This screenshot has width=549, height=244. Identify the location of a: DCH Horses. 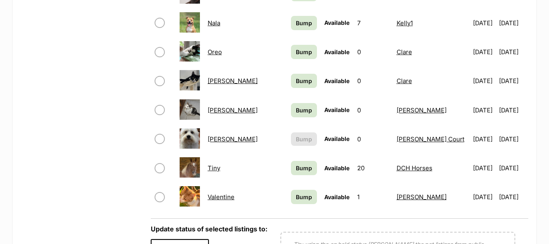
(415, 167).